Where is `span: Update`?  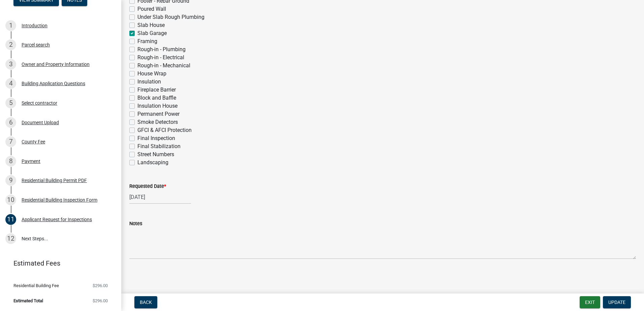
span: Update is located at coordinates (616, 302).